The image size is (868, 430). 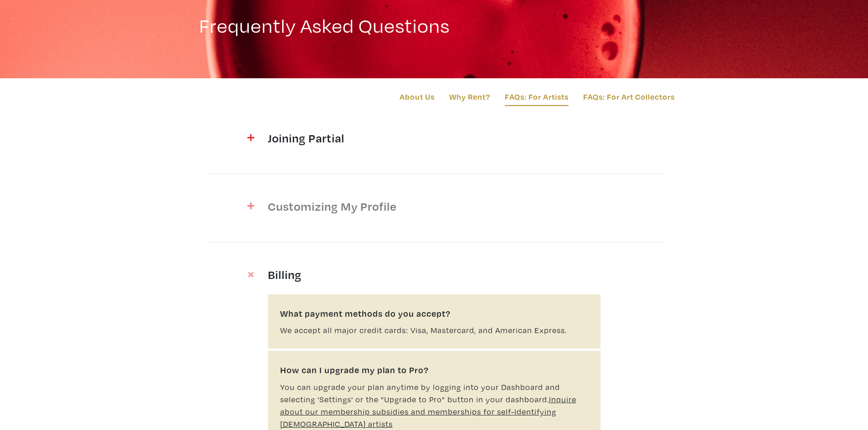 What do you see at coordinates (434, 313) in the screenshot?
I see `b: What payment methods do you accept?` at bounding box center [434, 313].